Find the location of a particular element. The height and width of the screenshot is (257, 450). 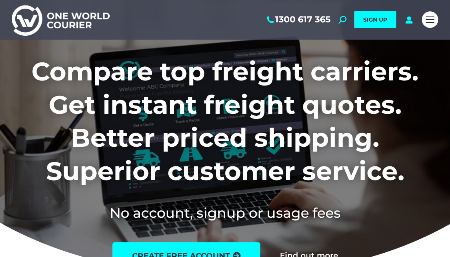

h1: Compare top freight carriers. Get instant freight quotes. Better priced shipping. Superior custom... is located at coordinates (225, 121).